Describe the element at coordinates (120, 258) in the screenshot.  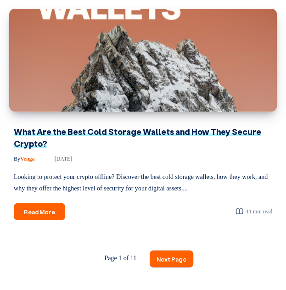
I see `span: Page 1 of 11` at that location.